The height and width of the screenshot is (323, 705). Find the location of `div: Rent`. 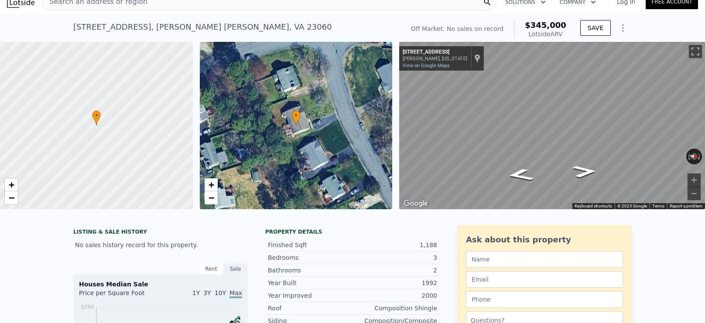

div: Rent is located at coordinates (211, 269).